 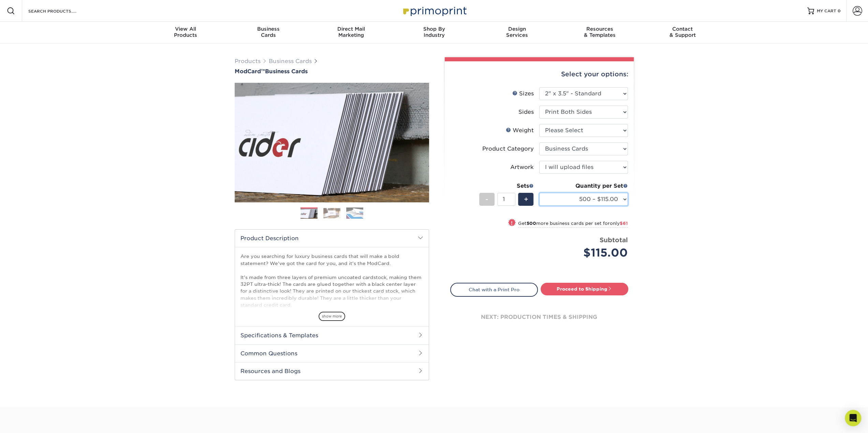 I want to click on div: Select your options:, so click(x=539, y=75).